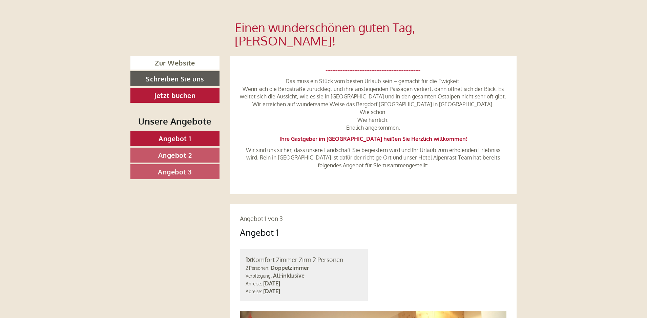  What do you see at coordinates (244, 183) in the screenshot?
I see `button: Senden` at bounding box center [244, 183].